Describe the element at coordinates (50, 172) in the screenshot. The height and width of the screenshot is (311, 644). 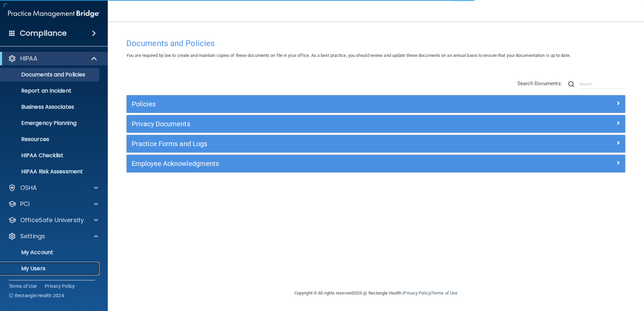
I see `p: HIPAA Risk Assessment` at that location.